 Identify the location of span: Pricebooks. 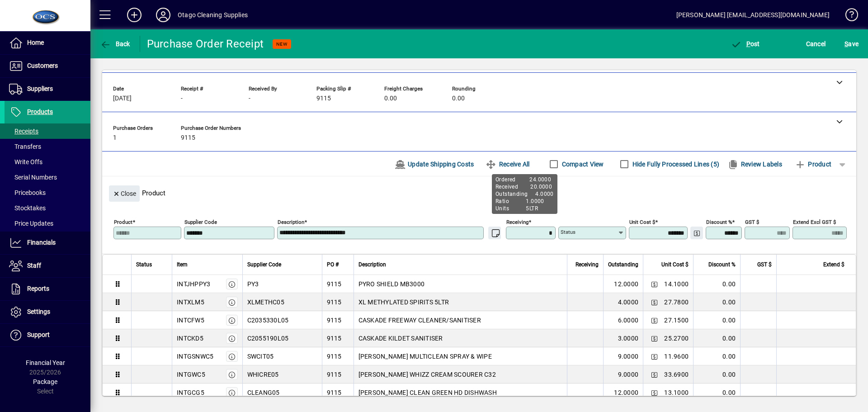
(27, 192).